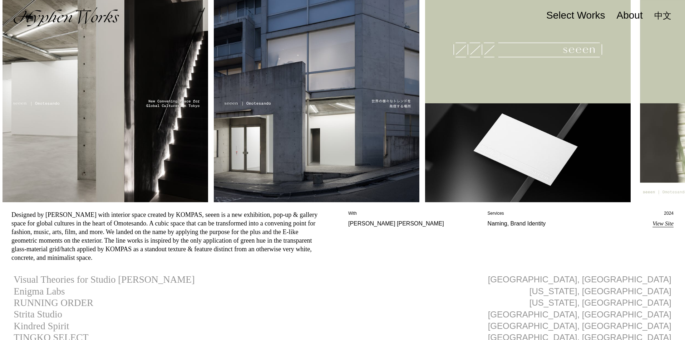 Image resolution: width=685 pixels, height=340 pixels. What do you see at coordinates (38, 314) in the screenshot?
I see `div: Strita Studio` at bounding box center [38, 314].